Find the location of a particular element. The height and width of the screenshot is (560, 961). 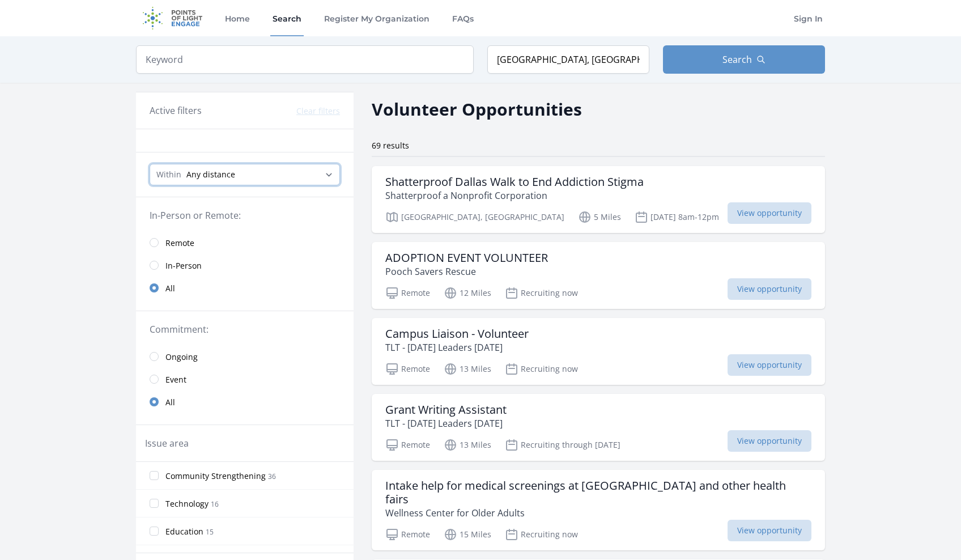

h3: Grant Writing Assistant is located at coordinates (446, 410).